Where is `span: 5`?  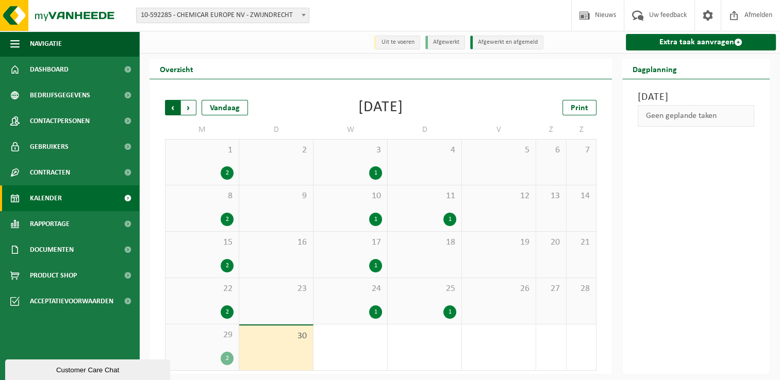
span: 5 is located at coordinates (498, 151).